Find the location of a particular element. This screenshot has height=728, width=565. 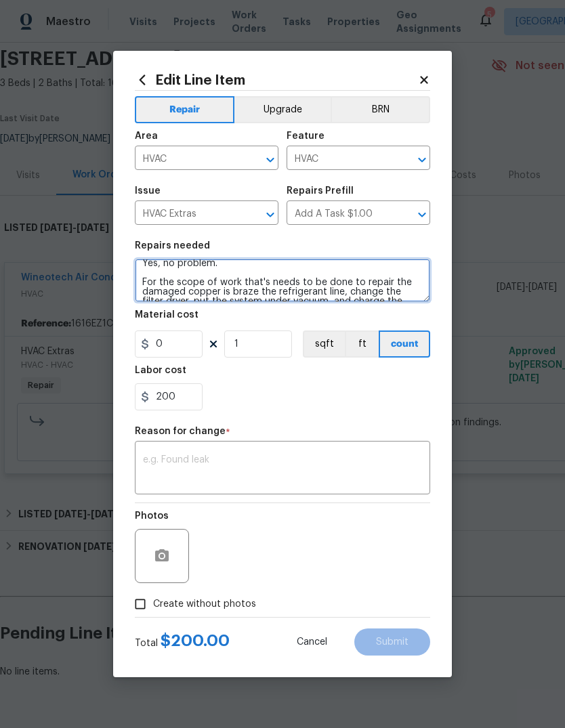

h5: Area is located at coordinates (146, 136).